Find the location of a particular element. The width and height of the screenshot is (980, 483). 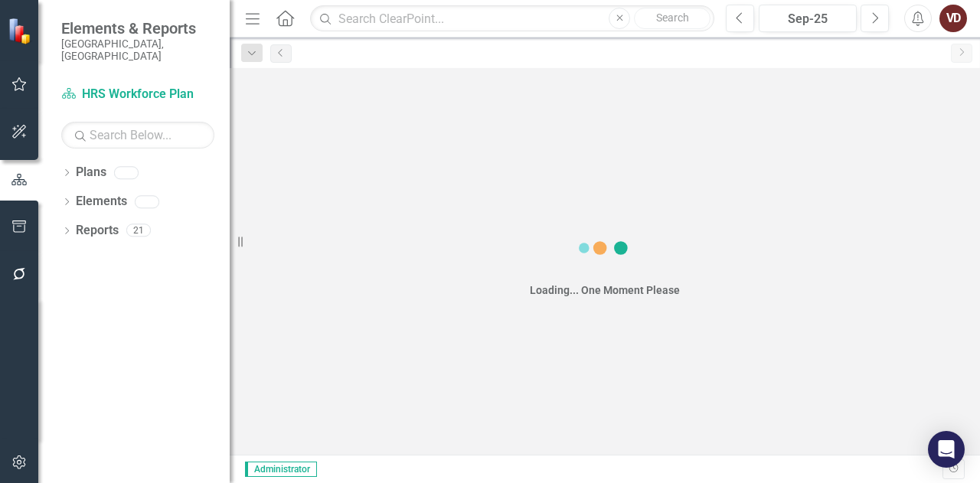

a: Plans is located at coordinates (91, 172).